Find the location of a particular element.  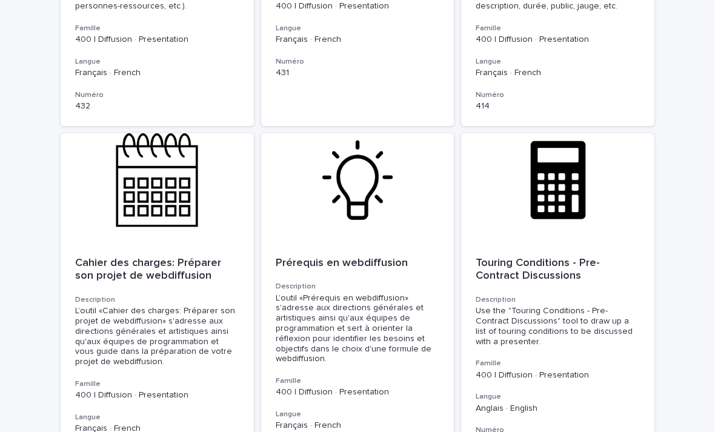

p: Prérequis en webdiffusion is located at coordinates (357, 264).